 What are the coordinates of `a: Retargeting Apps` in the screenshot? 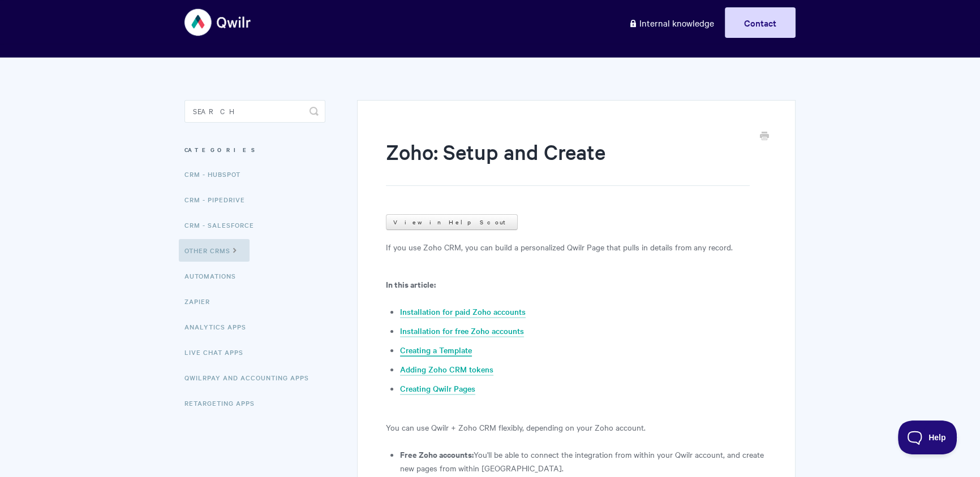 It's located at (224, 403).